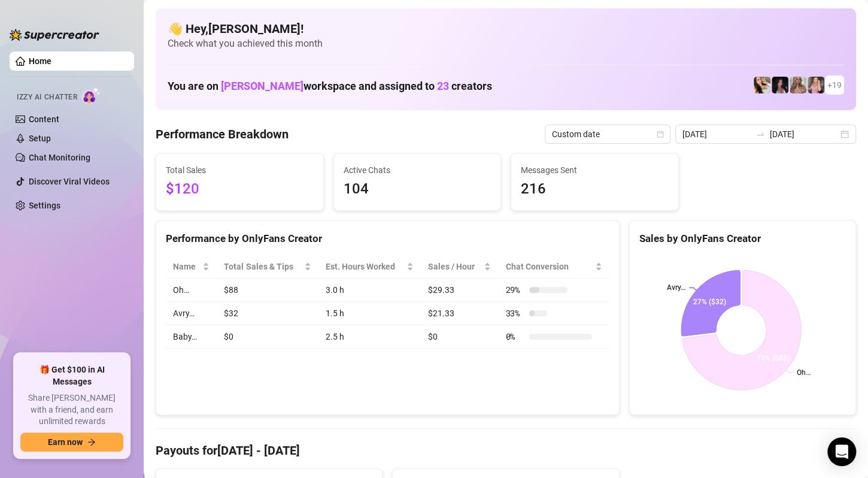 The height and width of the screenshot is (478, 868). What do you see at coordinates (191, 314) in the screenshot?
I see `td: Avry…` at bounding box center [191, 314].